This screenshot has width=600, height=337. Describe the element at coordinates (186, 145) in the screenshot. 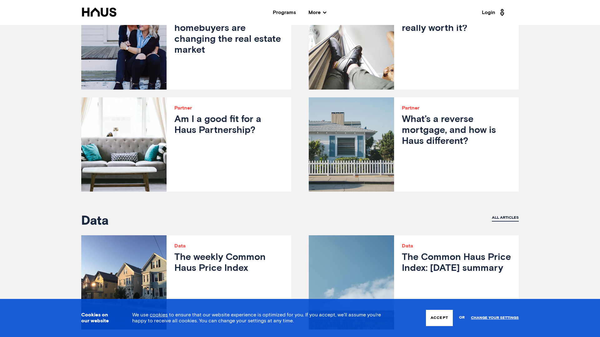

I see `a: PartnerAm I a good fit for a Haus Partnership?` at that location.